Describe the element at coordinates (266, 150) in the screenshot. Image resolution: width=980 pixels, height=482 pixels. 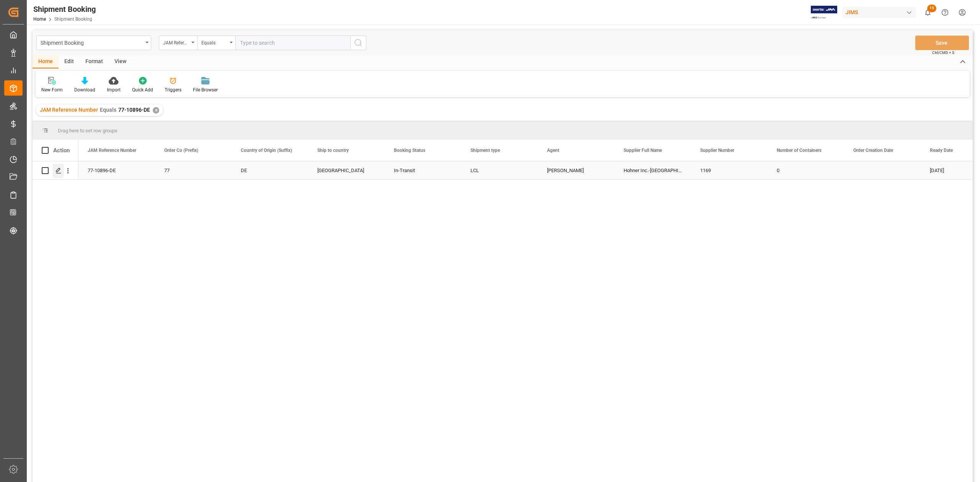
I see `span: Country of Origin (Suffix)` at that location.